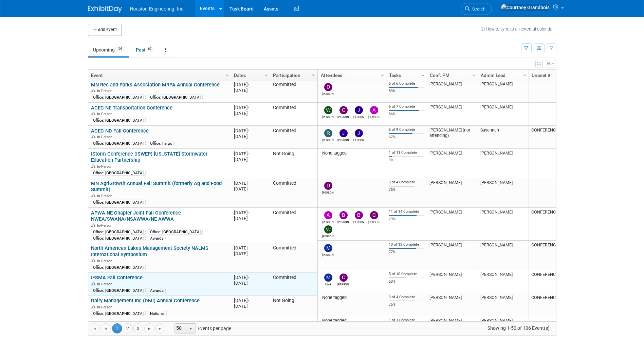 The height and width of the screenshot is (364, 644). I want to click on div: 1 of 11 Complete, so click(406, 153).